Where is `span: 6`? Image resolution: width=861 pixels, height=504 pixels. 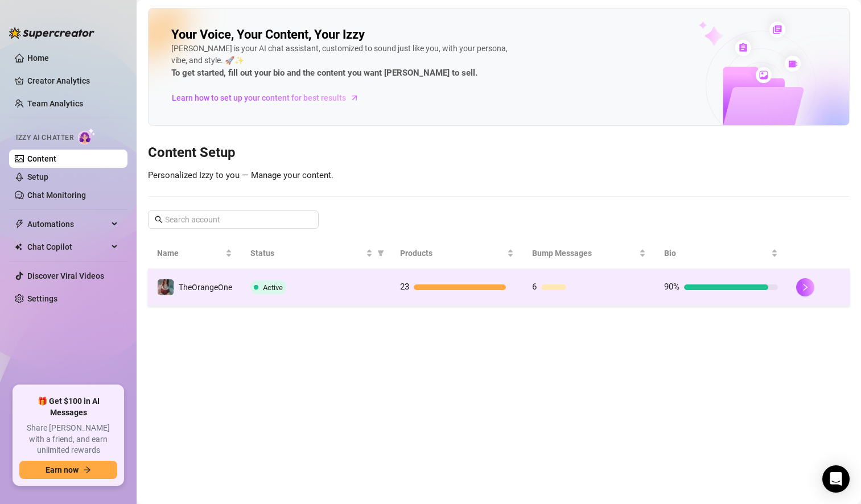 span: 6 is located at coordinates (534, 286).